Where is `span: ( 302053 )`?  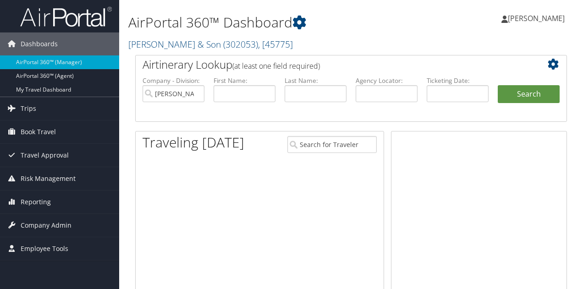 span: ( 302053 ) is located at coordinates (241, 44).